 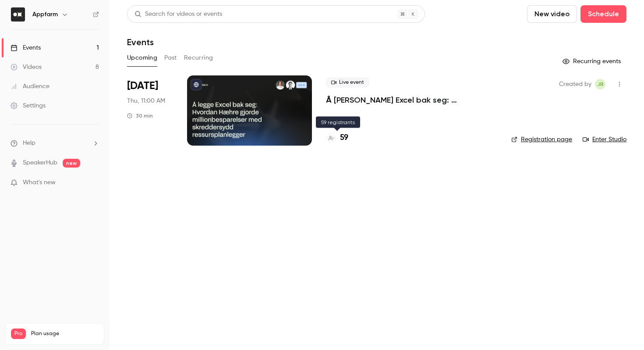 I want to click on a: Registration page, so click(x=542, y=139).